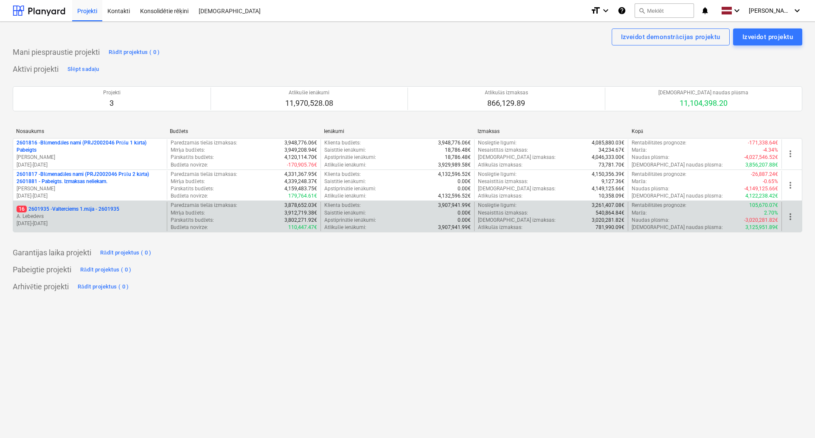  Describe the element at coordinates (41, 287) in the screenshot. I see `p: Arhivētie projekti` at that location.